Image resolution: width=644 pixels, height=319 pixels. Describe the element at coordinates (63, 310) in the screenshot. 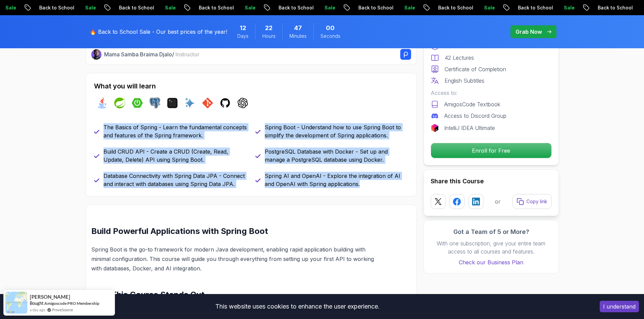

I see `a: ProveSource` at that location.